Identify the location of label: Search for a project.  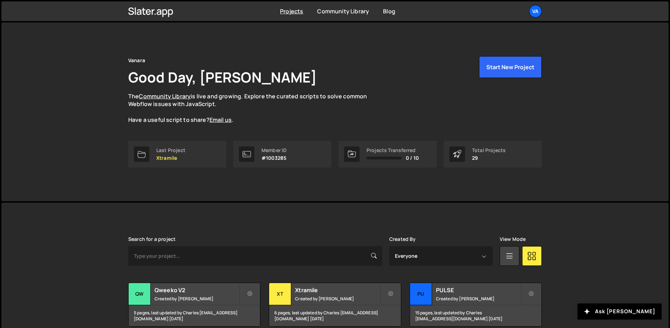
(152, 239).